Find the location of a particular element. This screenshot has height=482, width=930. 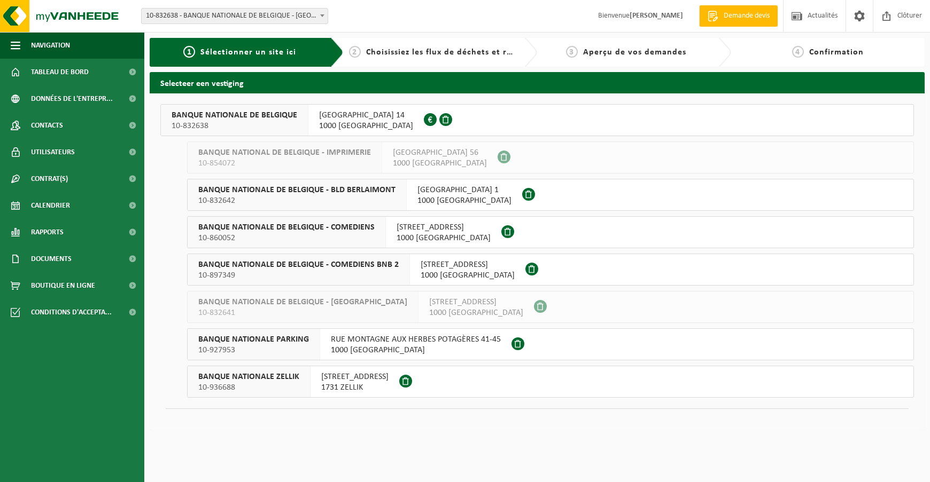

span: Boutique en ligne is located at coordinates (63, 286).